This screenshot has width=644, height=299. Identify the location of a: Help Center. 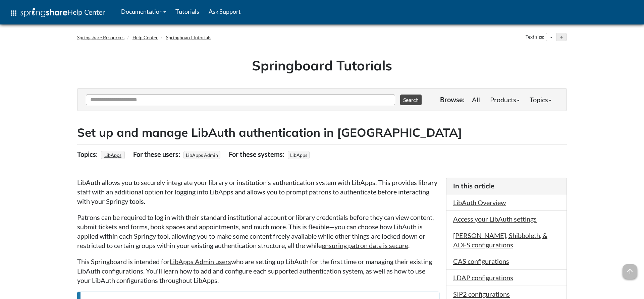
(145, 37).